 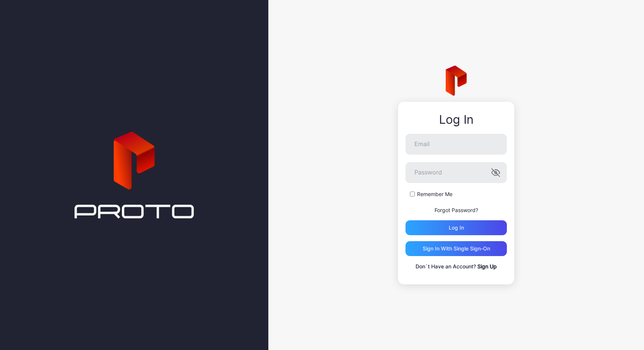 What do you see at coordinates (456, 120) in the screenshot?
I see `div: Log In` at bounding box center [456, 120].